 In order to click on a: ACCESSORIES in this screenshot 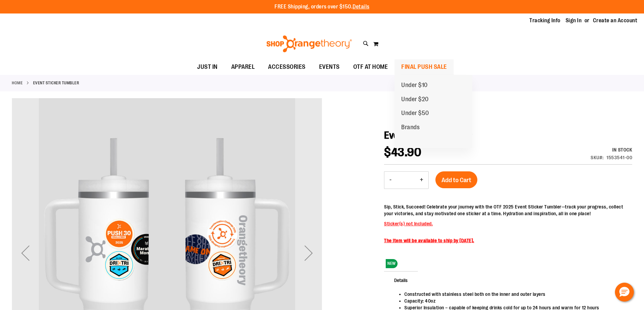, I will do `click(287, 67)`.